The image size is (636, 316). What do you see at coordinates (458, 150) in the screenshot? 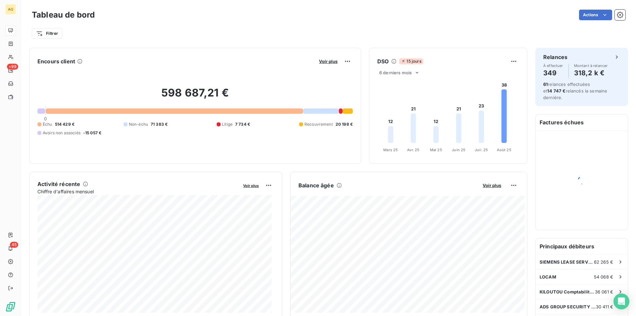
I see `tspan: Juin 25` at bounding box center [458, 150].